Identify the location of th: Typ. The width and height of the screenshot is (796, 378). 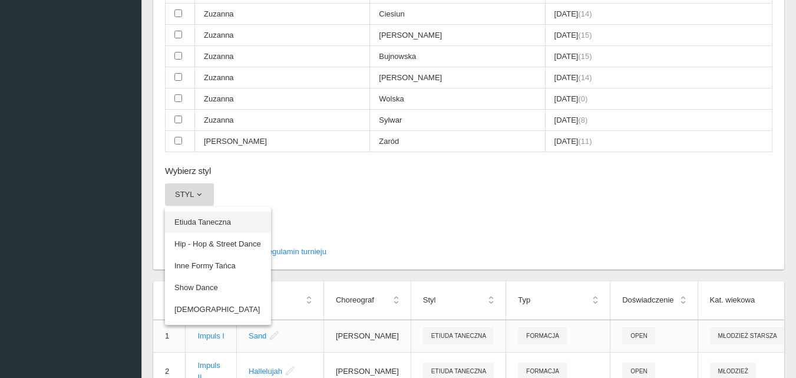
(558, 300).